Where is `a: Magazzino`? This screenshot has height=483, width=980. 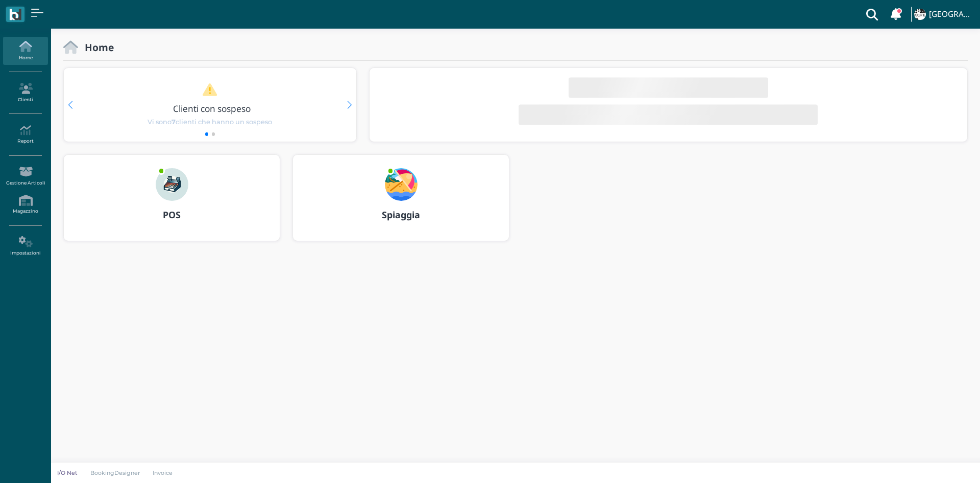 a: Magazzino is located at coordinates (25, 204).